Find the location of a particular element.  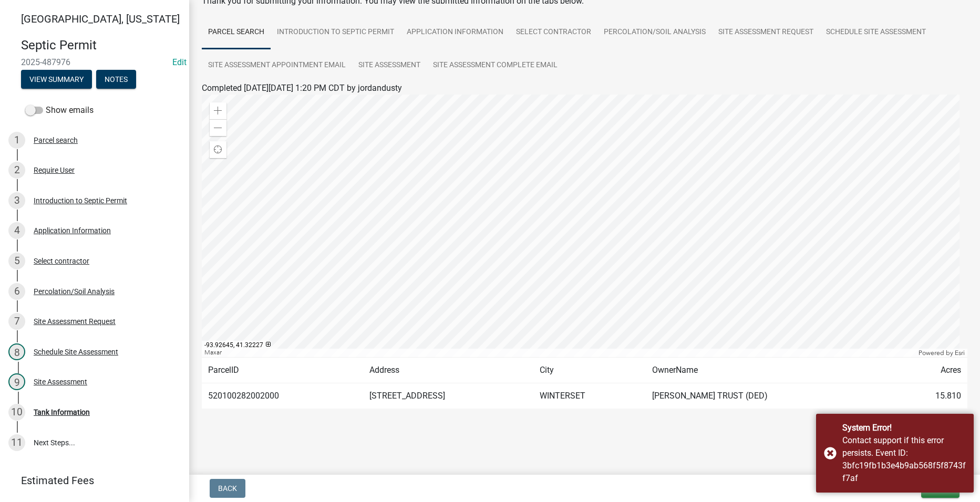

label: Show emails is located at coordinates (60, 110).